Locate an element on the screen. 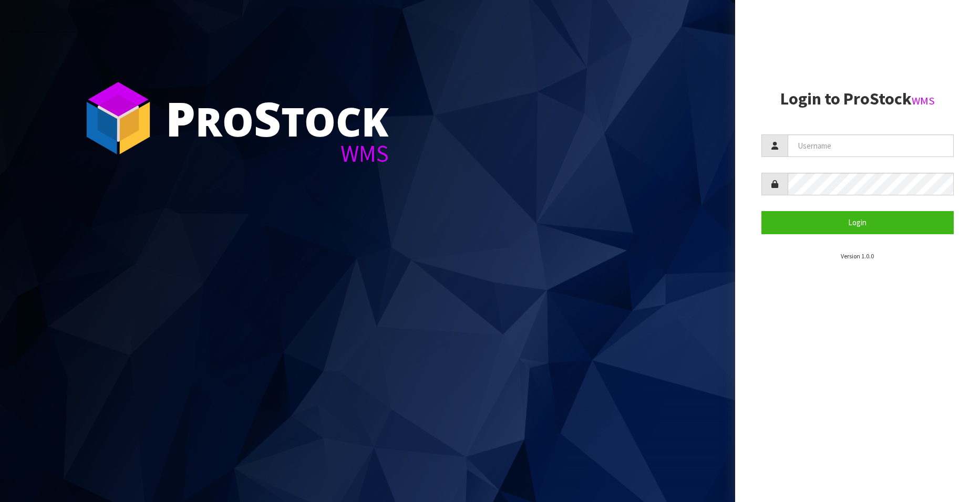 The height and width of the screenshot is (502, 980). button: Login is located at coordinates (858, 222).